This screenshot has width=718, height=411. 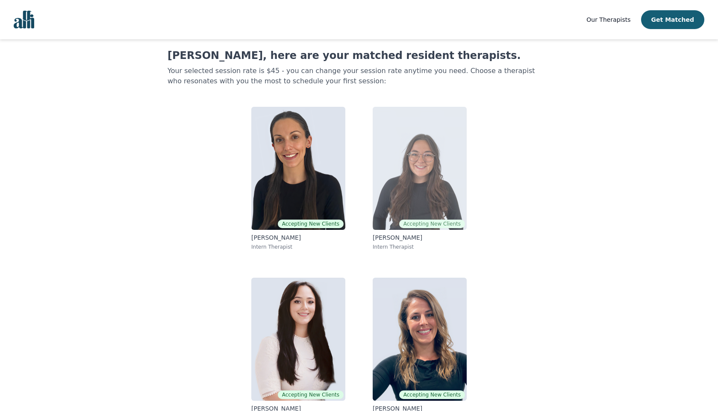 I want to click on p: Your selected session rate is $45 - you can change your session rate anytime you need. Choose a t..., so click(x=359, y=76).